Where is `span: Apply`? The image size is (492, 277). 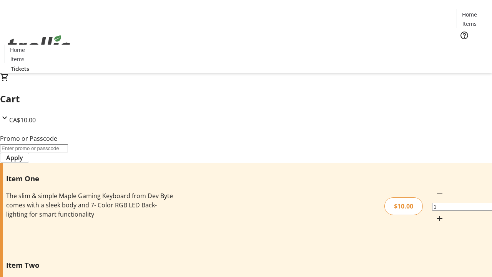 span: Apply is located at coordinates (15, 158).